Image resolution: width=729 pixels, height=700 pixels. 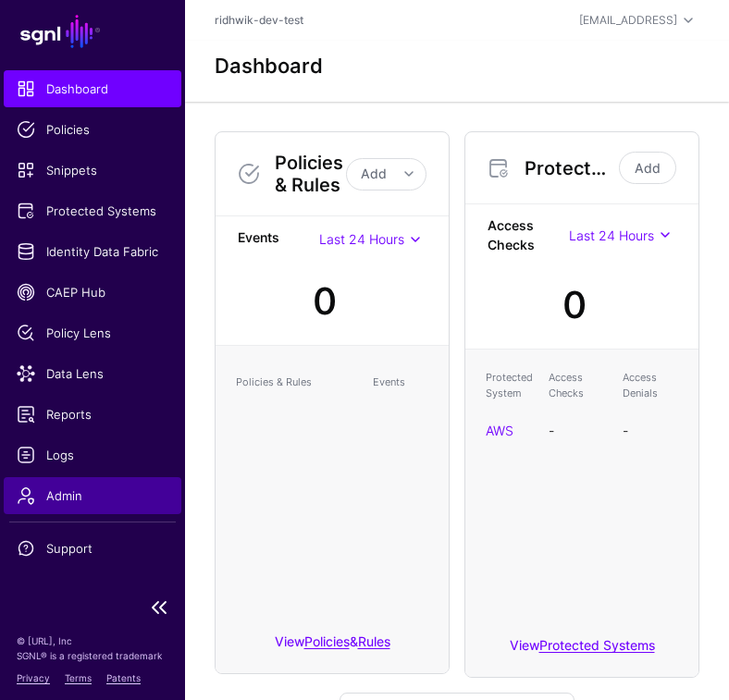 What do you see at coordinates (582, 651) in the screenshot?
I see `div: View` at bounding box center [582, 651].